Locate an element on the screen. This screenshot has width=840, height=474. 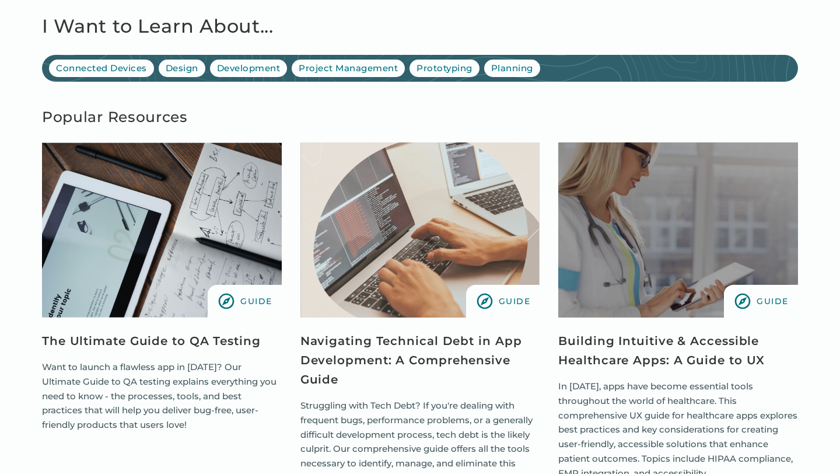
a: Design is located at coordinates (182, 68).